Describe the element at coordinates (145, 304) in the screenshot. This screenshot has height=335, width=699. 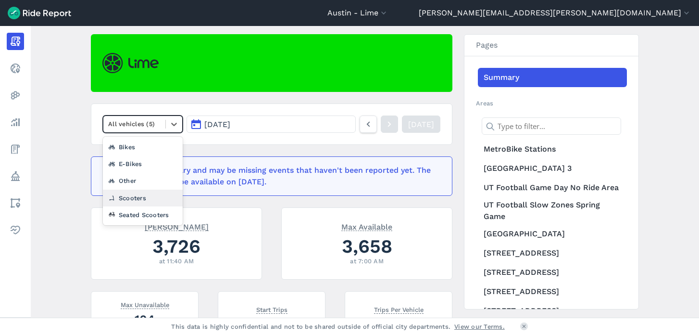
I see `span: Max Unavailable` at that location.